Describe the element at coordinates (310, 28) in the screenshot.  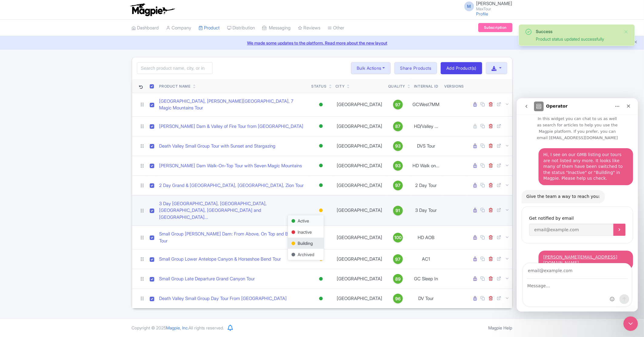
I see `a: Reviews` at that location.